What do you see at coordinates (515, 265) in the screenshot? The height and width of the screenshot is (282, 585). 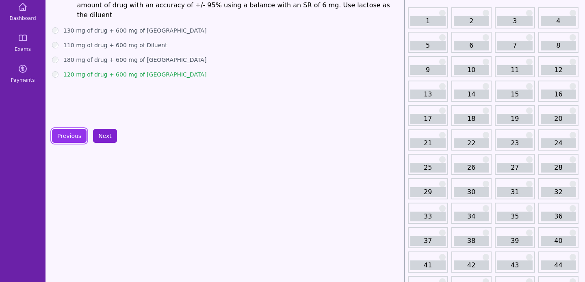 I see `a: 43` at bounding box center [515, 265].